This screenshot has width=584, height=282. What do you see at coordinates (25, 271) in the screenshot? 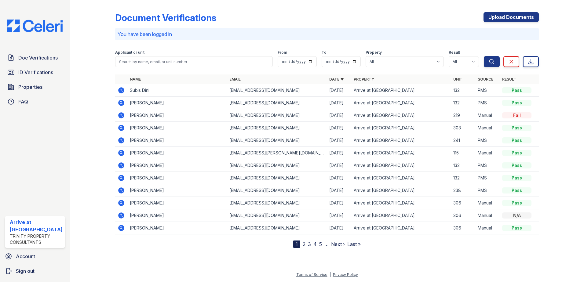
I see `span: Sign out` at bounding box center [25, 271].